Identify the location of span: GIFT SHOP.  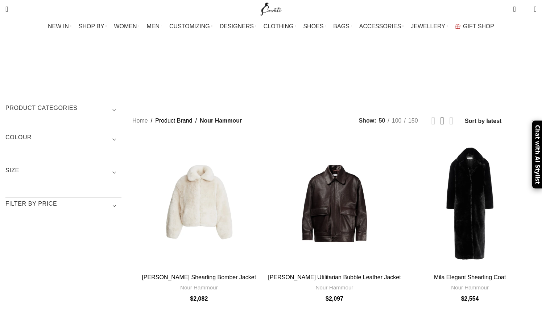
(479, 26).